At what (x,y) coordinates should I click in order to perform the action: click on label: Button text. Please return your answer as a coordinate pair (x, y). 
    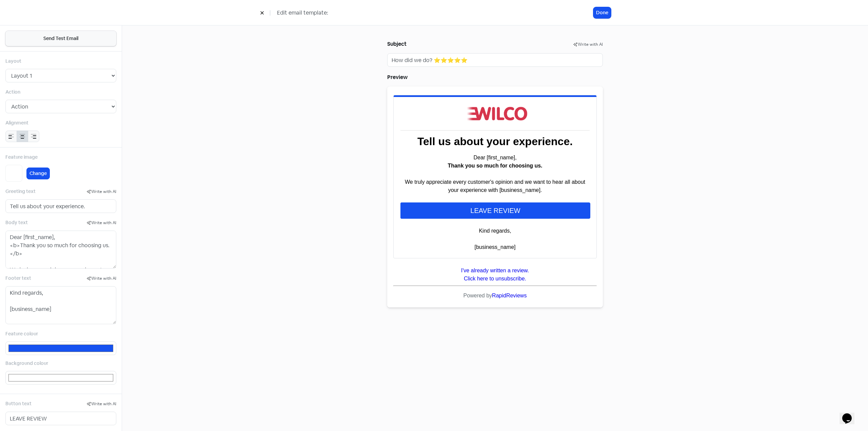
    Looking at the image, I should click on (46, 403).